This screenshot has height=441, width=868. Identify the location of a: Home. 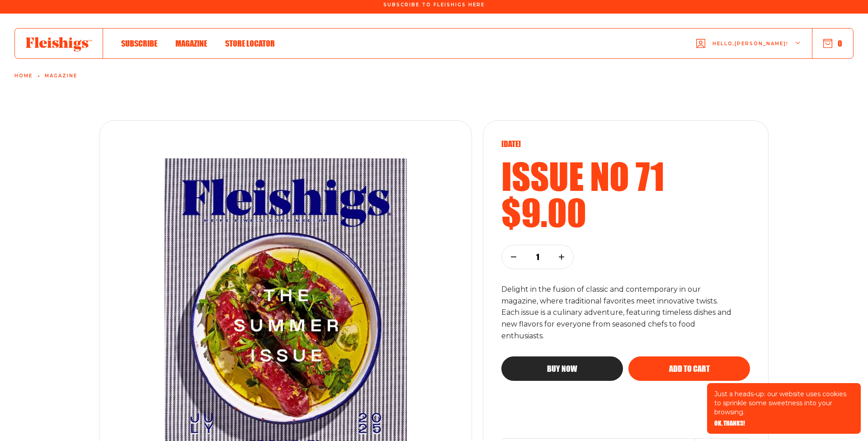
(23, 76).